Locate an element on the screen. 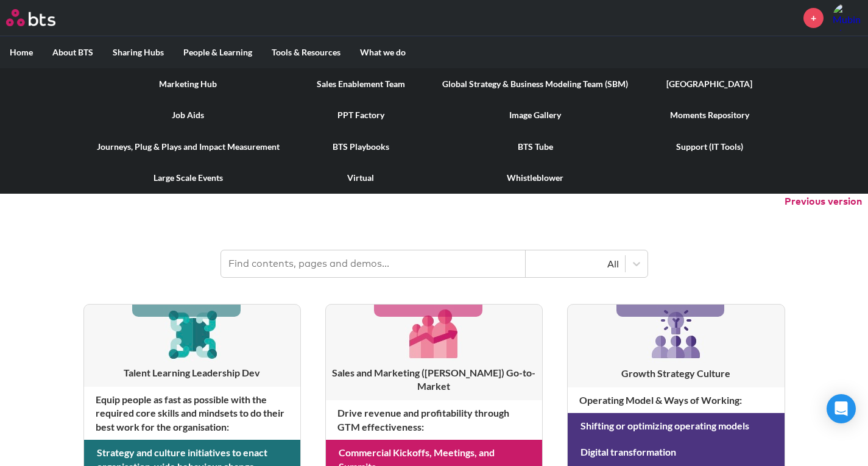 The width and height of the screenshot is (868, 466). a: Go home is located at coordinates (42, 18).